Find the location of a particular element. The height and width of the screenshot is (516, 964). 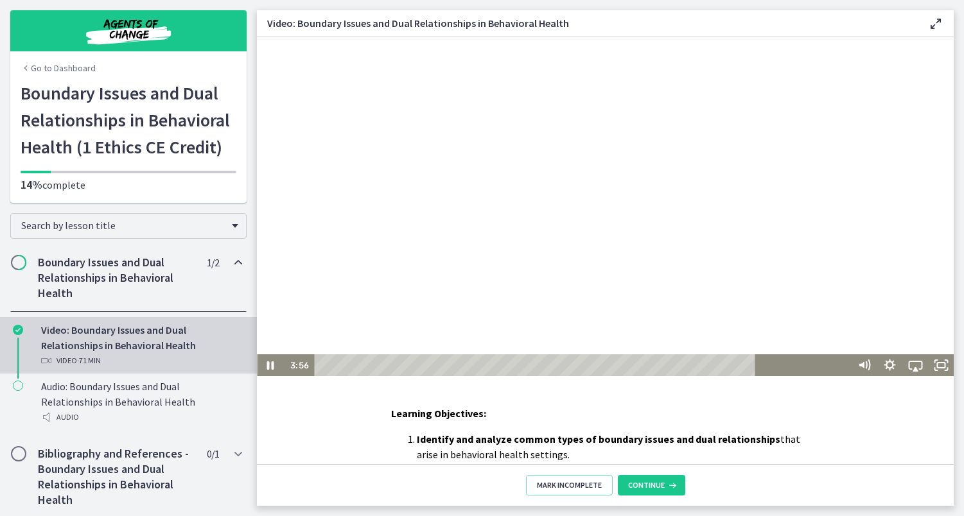

button: Continue is located at coordinates (651, 486).